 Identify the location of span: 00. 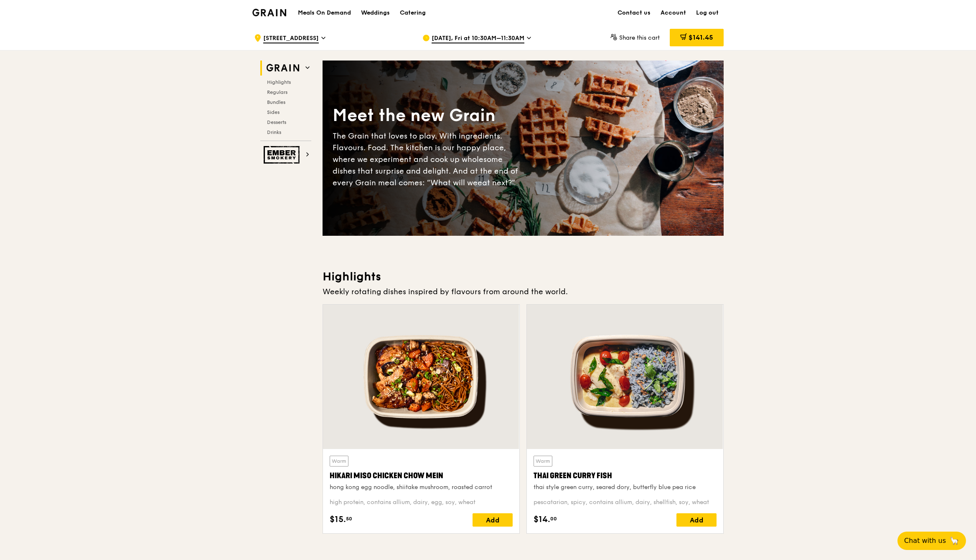
(553, 519).